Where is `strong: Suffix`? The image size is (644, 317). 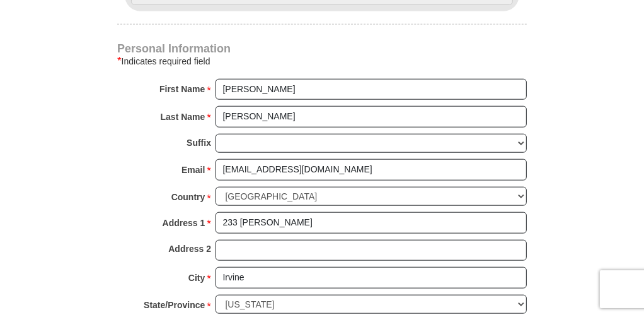
strong: Suffix is located at coordinates (198, 143).